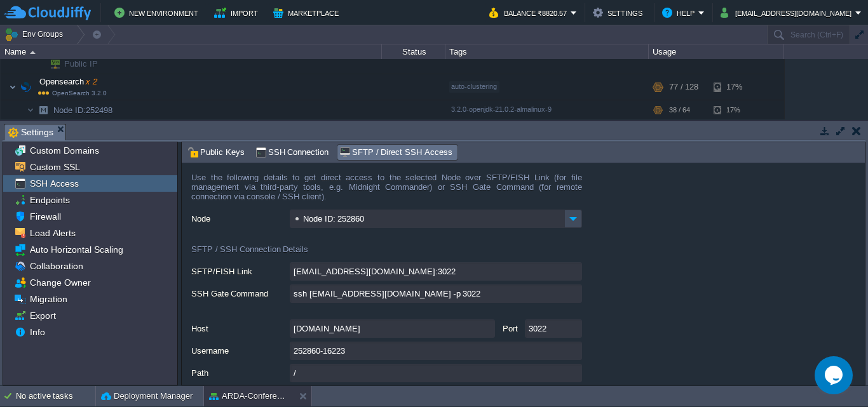 The image size is (868, 407). What do you see at coordinates (36, 34) in the screenshot?
I see `button: Env Groups` at bounding box center [36, 34].